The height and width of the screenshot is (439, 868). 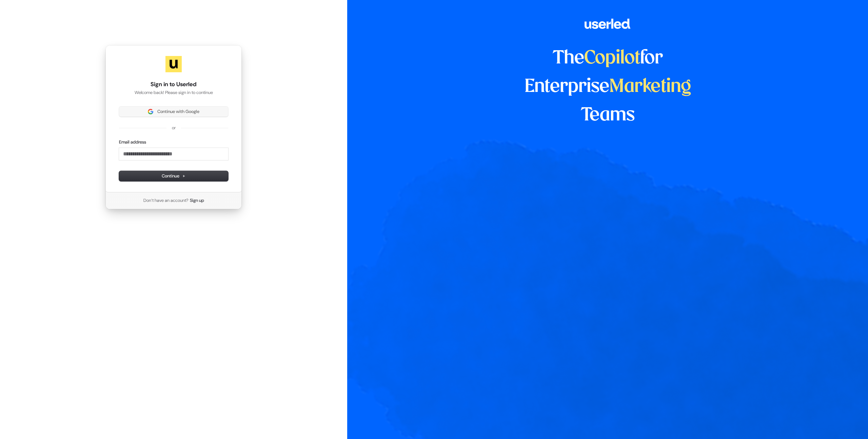 I want to click on a: Sign up, so click(x=197, y=201).